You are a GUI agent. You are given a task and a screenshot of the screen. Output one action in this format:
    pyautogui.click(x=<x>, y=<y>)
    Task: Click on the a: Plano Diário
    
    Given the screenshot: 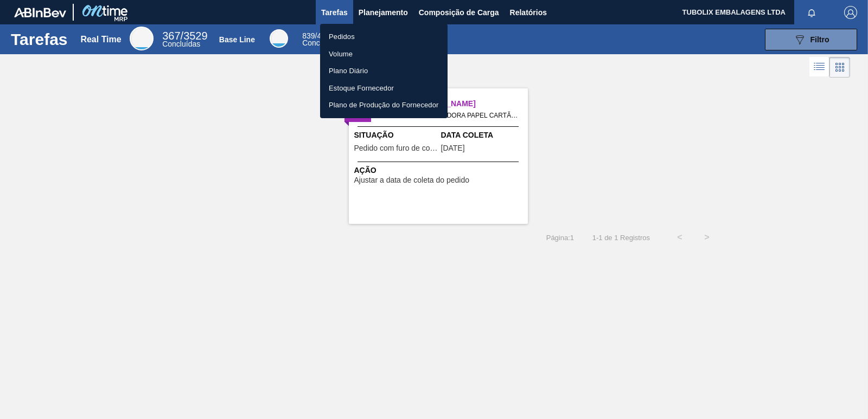 What is the action you would take?
    pyautogui.click(x=384, y=71)
    